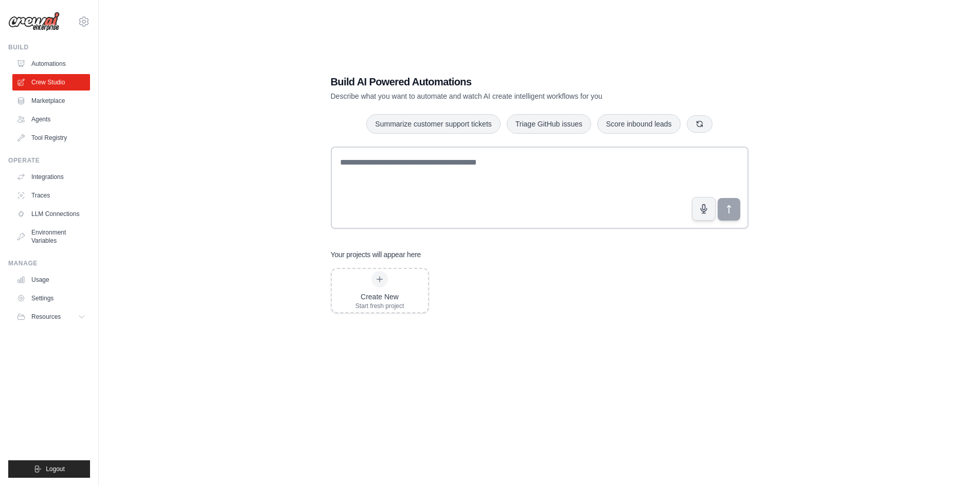 This screenshot has height=486, width=980. What do you see at coordinates (51, 195) in the screenshot?
I see `a: Traces` at bounding box center [51, 195].